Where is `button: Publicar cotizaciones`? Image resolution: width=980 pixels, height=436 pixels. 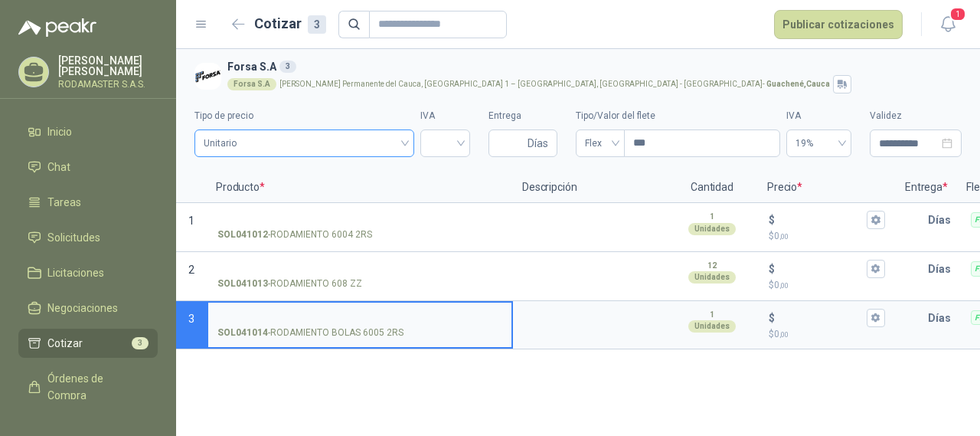
button: Publicar cotizaciones is located at coordinates (838, 25).